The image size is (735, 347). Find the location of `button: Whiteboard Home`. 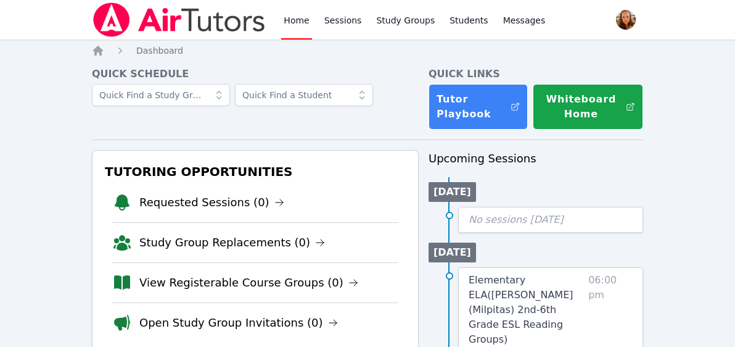

button: Whiteboard Home is located at coordinates (588, 107).